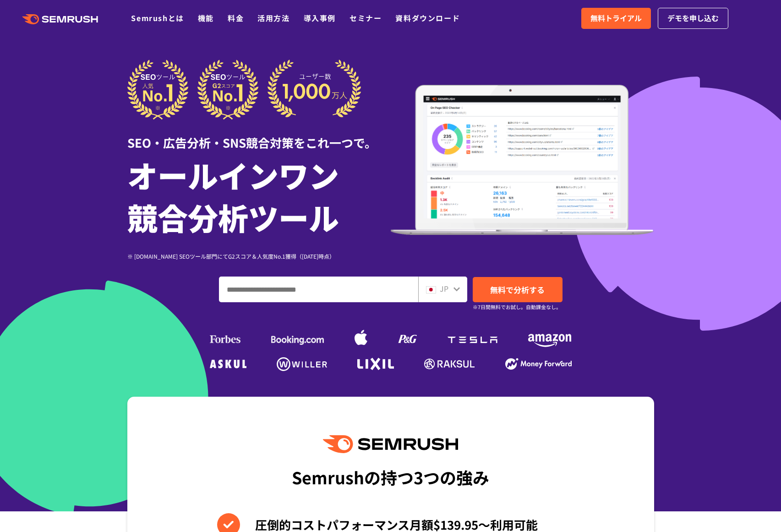 The width and height of the screenshot is (781, 532). Describe the element at coordinates (517, 306) in the screenshot. I see `small: ※7日間無料でお試し。自動課金なし。` at that location.